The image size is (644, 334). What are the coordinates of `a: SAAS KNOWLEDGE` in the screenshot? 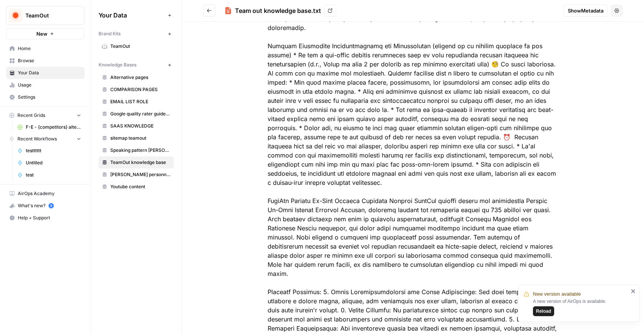 It's located at (136, 126).